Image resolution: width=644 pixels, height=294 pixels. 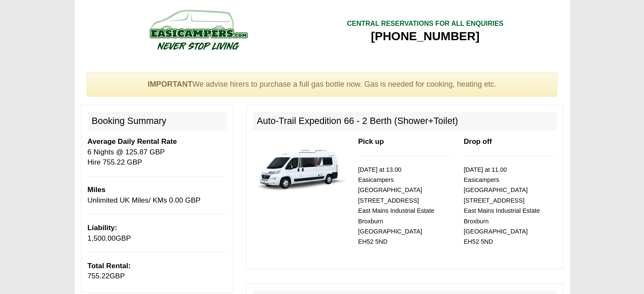 What do you see at coordinates (97, 190) in the screenshot?
I see `b: Miles` at bounding box center [97, 190].